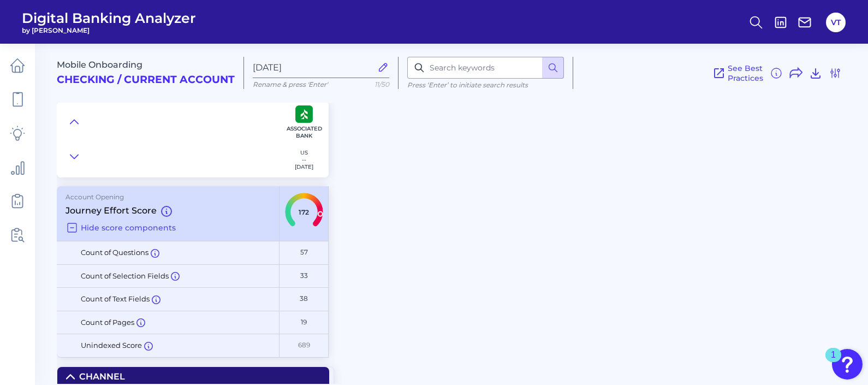 Image resolution: width=868 pixels, height=385 pixels. What do you see at coordinates (485, 84) in the screenshot?
I see `p: Press ‘Enter’ to initiate search results` at bounding box center [485, 84].